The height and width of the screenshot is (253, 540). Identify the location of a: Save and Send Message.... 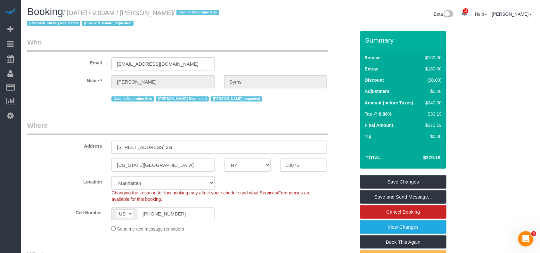
(403, 197).